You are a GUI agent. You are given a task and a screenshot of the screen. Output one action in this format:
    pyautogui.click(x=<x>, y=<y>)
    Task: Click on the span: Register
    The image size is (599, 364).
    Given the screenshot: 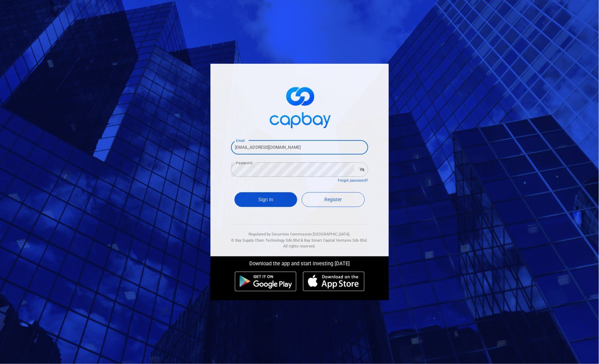 What is the action you would take?
    pyautogui.click(x=333, y=199)
    